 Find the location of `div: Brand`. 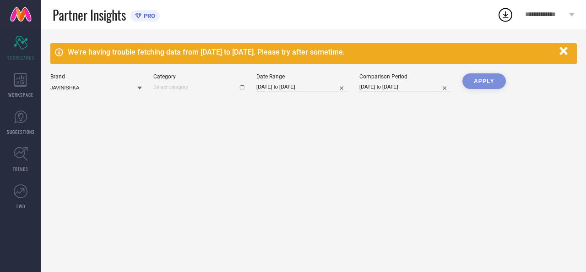

div: Brand is located at coordinates (96, 77).